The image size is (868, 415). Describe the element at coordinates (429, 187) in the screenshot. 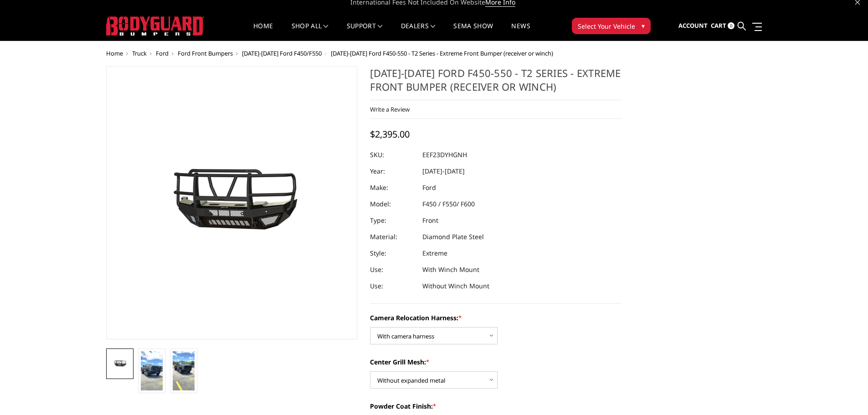

I see `dd: Ford` at that location.